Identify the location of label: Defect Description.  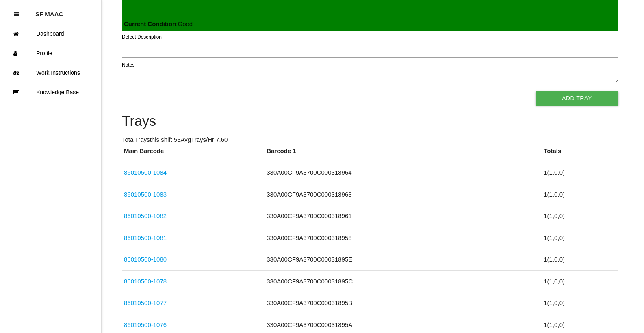
(142, 37).